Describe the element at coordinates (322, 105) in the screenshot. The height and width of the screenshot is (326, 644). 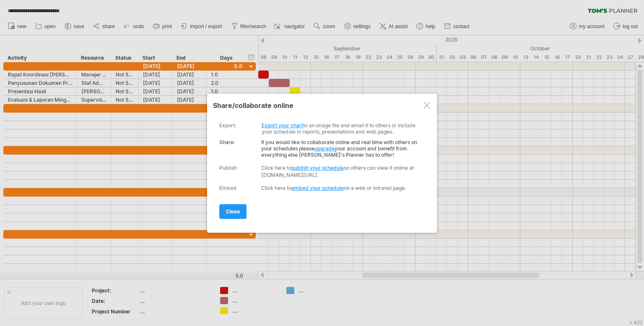
I see `div: share/collaborate online` at that location.